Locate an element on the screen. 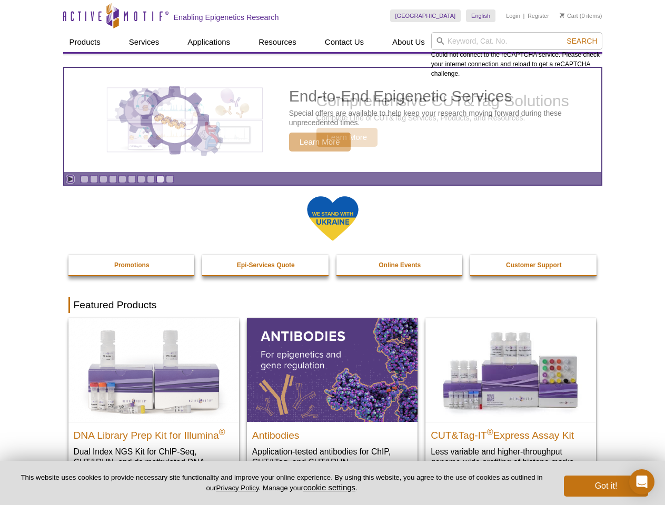 The width and height of the screenshot is (665, 505). a: Go to slide 7 is located at coordinates (141, 179).